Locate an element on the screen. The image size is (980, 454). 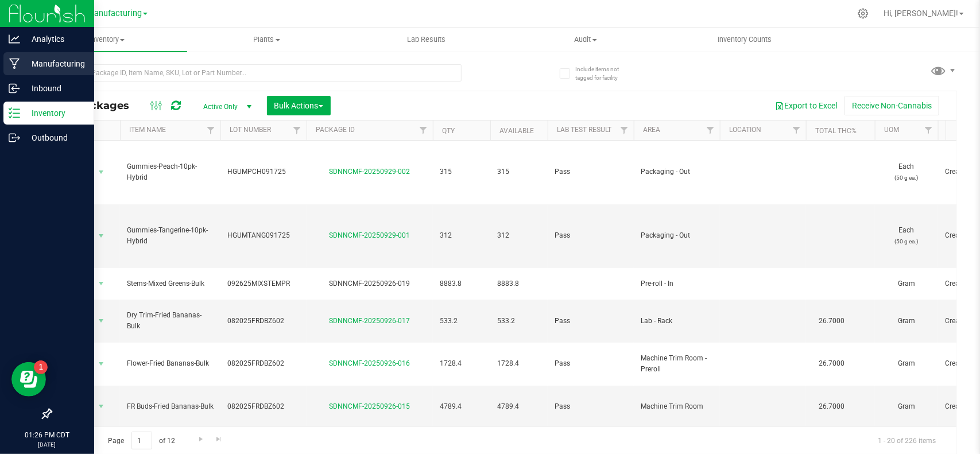
p: Manufacturing is located at coordinates (54, 64).